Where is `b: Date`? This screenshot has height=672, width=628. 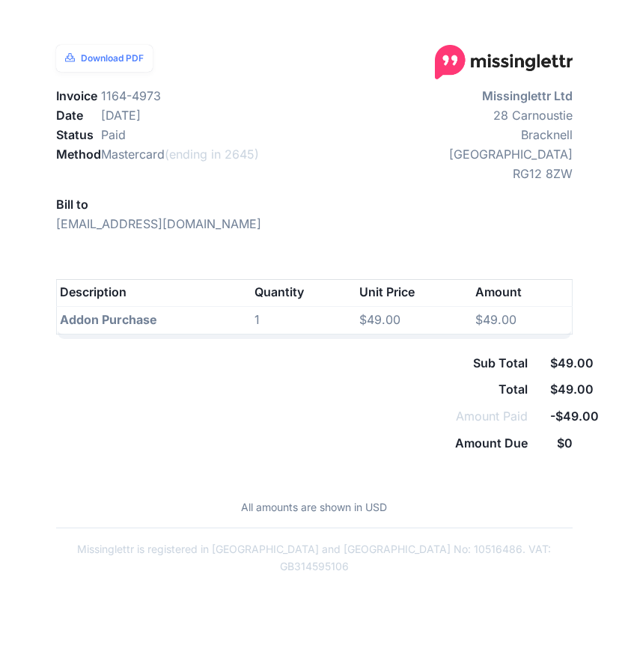
b: Date is located at coordinates (70, 116).